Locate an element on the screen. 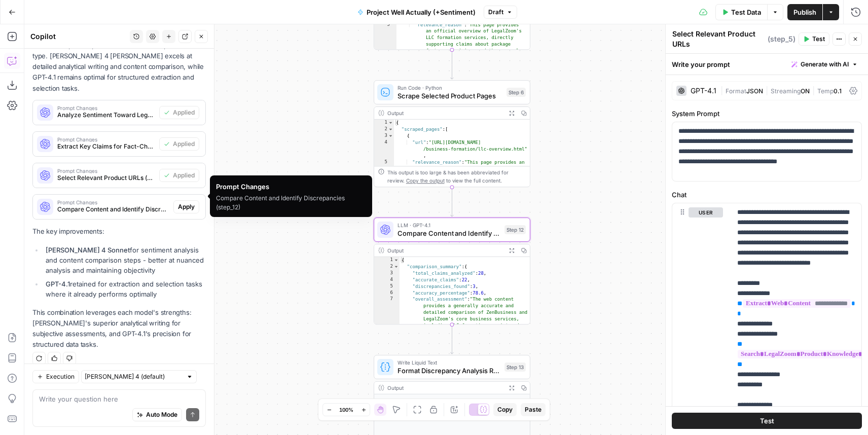 This screenshot has height=435, width=868. button: Copy is located at coordinates (505, 409).